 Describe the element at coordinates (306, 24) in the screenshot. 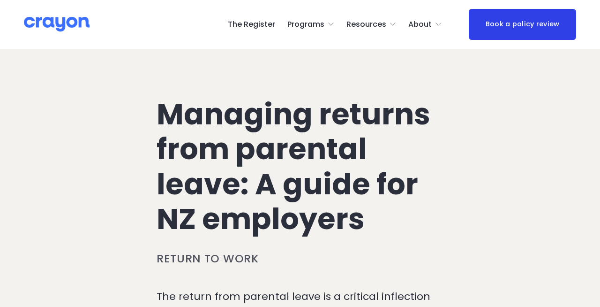

I see `span: Programs` at that location.